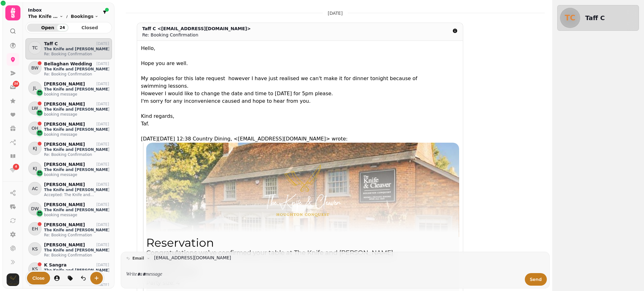 This screenshot has height=291, width=644. What do you see at coordinates (16, 167) in the screenshot?
I see `span: 4` at bounding box center [16, 167].